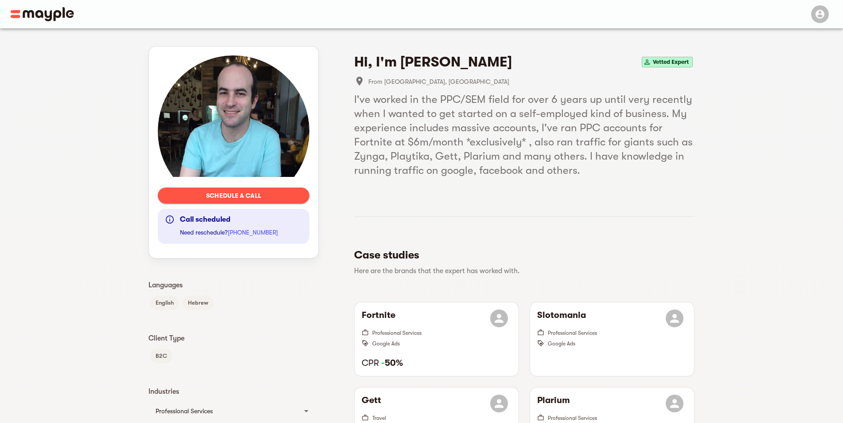 The height and width of the screenshot is (423, 843). I want to click on div: Need reschedule?, so click(229, 227).